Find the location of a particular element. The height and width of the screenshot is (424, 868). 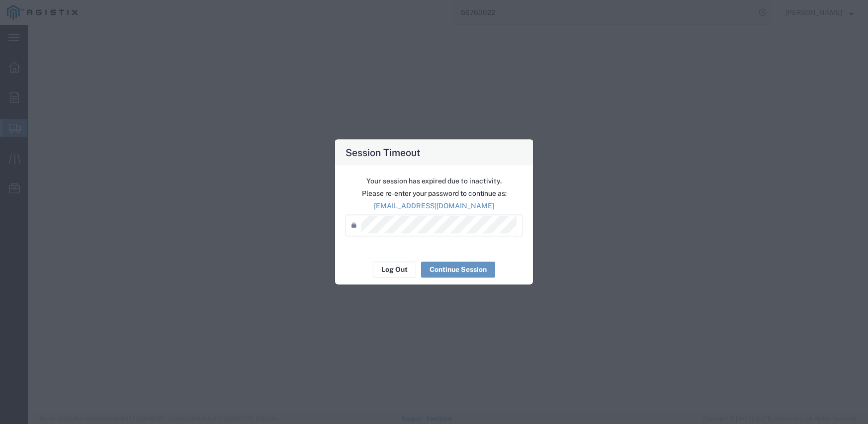

p: Please re-enter your password to continue as: is located at coordinates (434, 193).